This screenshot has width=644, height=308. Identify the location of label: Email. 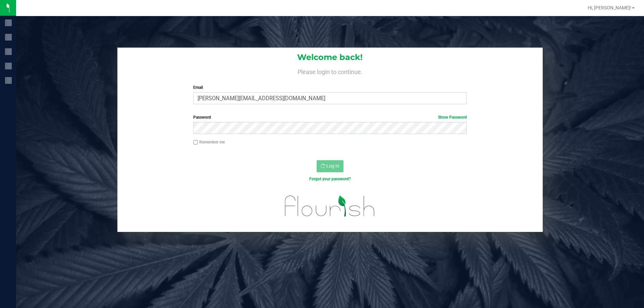
(330, 87).